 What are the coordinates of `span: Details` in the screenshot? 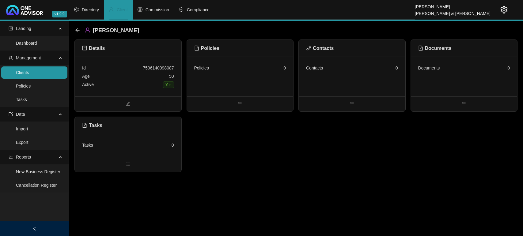 It's located at (93, 48).